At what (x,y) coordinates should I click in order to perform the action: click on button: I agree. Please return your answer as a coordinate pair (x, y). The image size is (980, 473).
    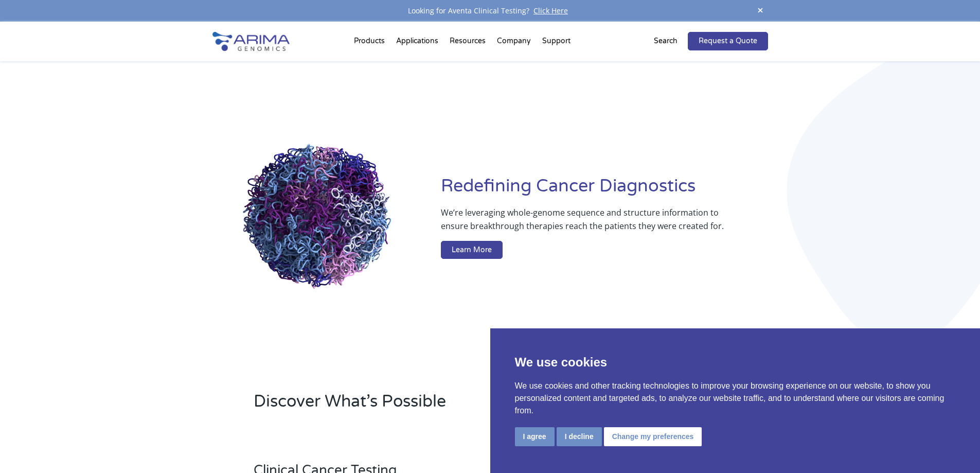
    Looking at the image, I should click on (534, 436).